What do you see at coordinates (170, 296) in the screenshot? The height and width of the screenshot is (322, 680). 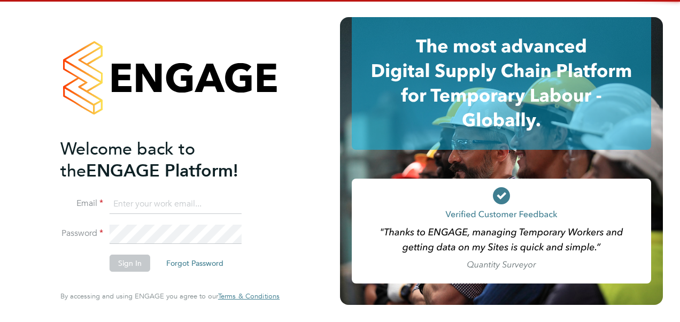 I see `span: By accessing and using ENGAGE you agree to our` at bounding box center [170, 296].